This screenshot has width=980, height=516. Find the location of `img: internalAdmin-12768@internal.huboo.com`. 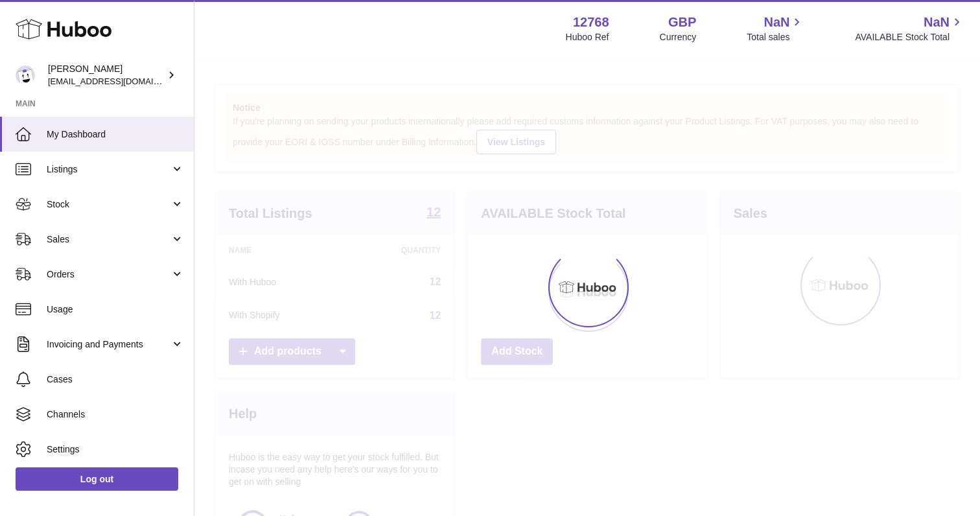

img: internalAdmin-12768@internal.huboo.com is located at coordinates (25, 75).